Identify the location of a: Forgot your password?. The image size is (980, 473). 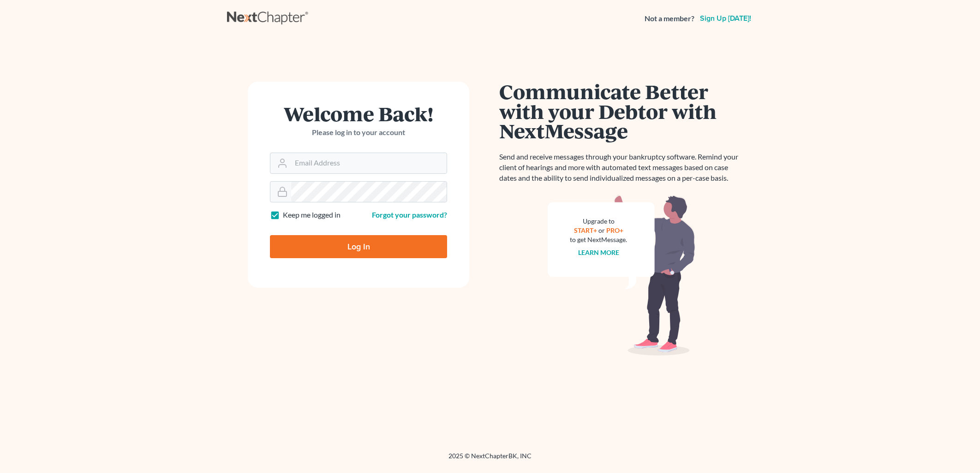
(409, 215).